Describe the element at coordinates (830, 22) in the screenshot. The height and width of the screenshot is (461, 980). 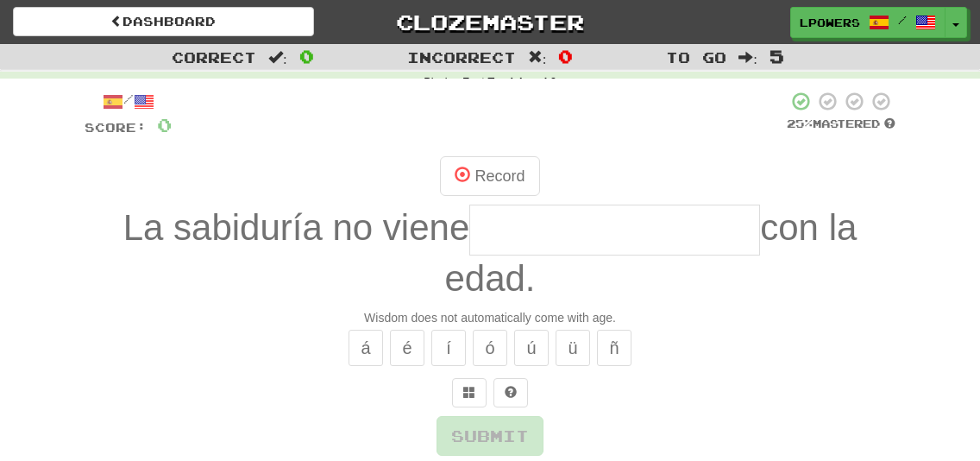
I see `span: lpowers` at that location.